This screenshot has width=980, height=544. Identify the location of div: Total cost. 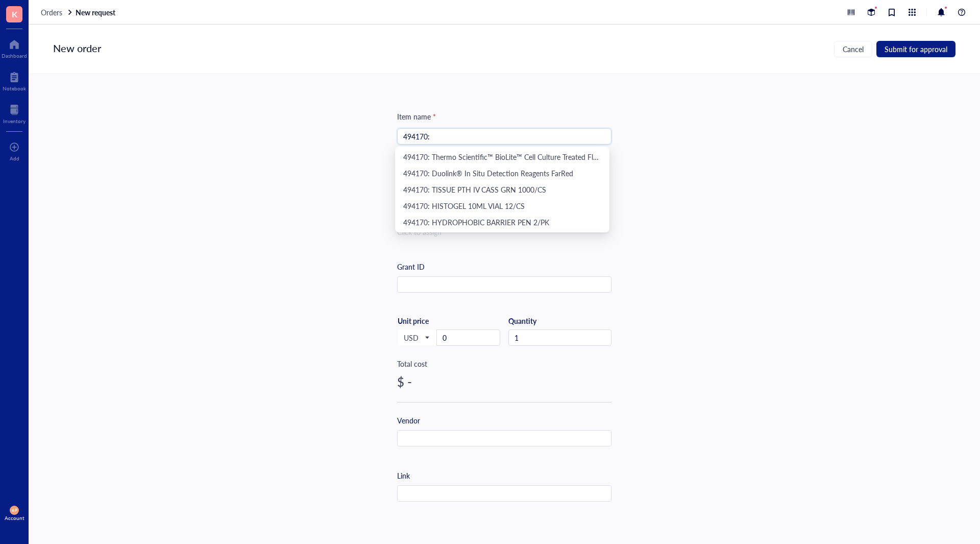
(504, 364).